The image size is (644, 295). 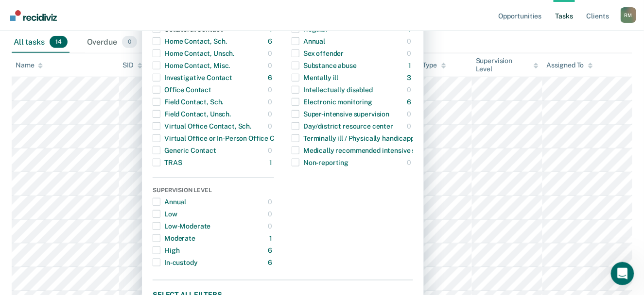 What do you see at coordinates (133, 65) in the screenshot?
I see `div: SID` at bounding box center [133, 65].